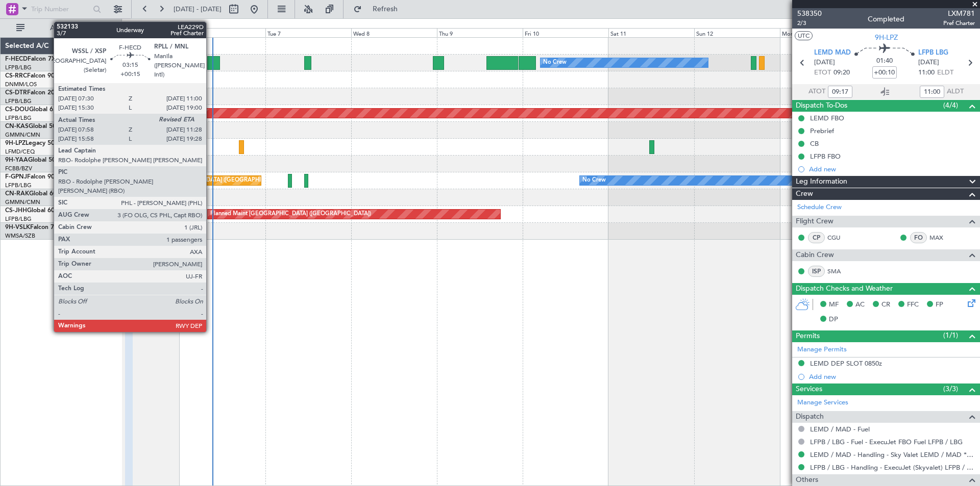 The image size is (980, 486). Describe the element at coordinates (840, 429) in the screenshot. I see `a: LEMD / MAD - Fuel` at that location.